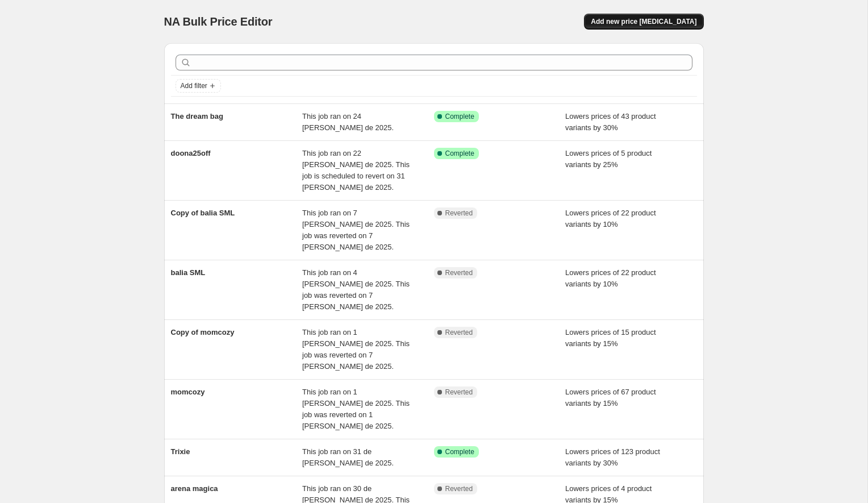 This screenshot has height=503, width=868. What do you see at coordinates (188, 272) in the screenshot?
I see `span: balia SML` at bounding box center [188, 272].